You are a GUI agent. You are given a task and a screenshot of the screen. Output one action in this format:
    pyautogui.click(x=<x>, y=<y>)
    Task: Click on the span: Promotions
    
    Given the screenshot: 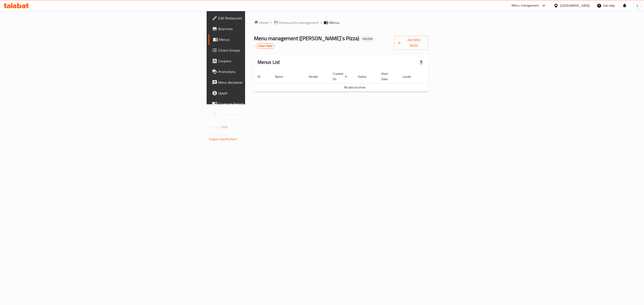 What is the action you would take?
    pyautogui.click(x=264, y=72)
    